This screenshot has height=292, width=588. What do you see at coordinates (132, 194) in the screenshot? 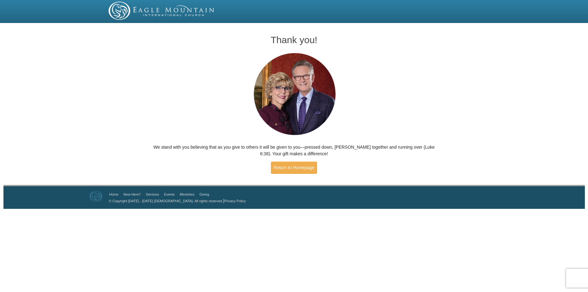
I see `a: New Here?` at bounding box center [132, 194].